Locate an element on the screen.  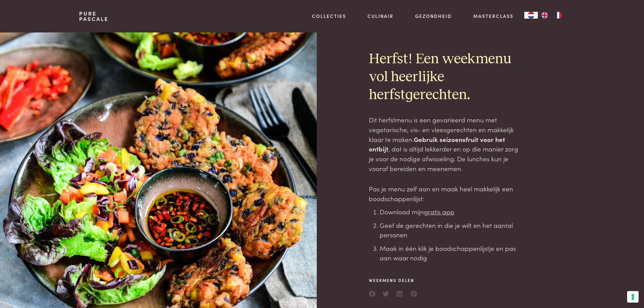
strong: Gebruik seizoensfruit voor het ontbijt is located at coordinates (437, 144).